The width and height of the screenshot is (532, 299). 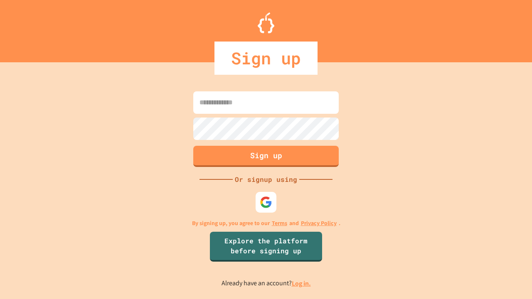 I want to click on button: Sign up, so click(x=266, y=156).